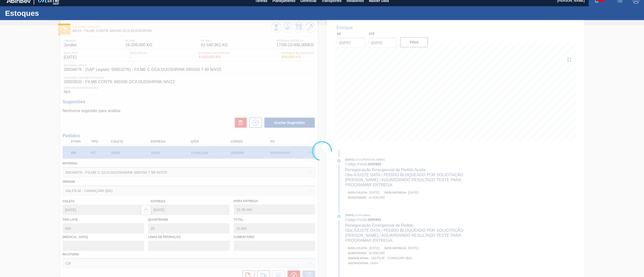  Describe the element at coordinates (276, 28) in the screenshot. I see `button: Visão Geral dos Estoques` at that location.